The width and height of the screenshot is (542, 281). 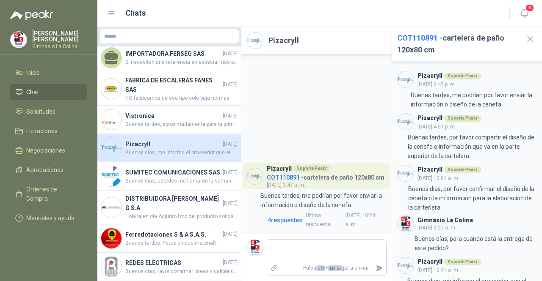 I want to click on span: Buenas tardes. Petos en que material?, so click(x=181, y=243).